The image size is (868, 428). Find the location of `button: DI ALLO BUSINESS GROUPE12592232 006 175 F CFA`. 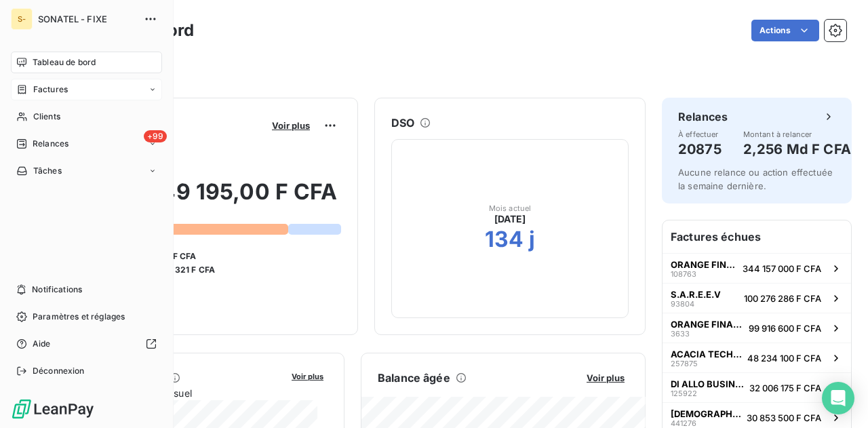

button: DI ALLO BUSINESS GROUPE12592232 006 175 F CFA is located at coordinates (757, 388).